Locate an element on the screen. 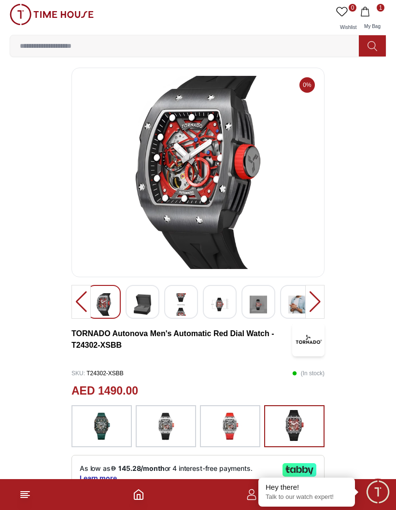 This screenshot has height=510, width=396. h2: AED 1490.00 is located at coordinates (105, 391).